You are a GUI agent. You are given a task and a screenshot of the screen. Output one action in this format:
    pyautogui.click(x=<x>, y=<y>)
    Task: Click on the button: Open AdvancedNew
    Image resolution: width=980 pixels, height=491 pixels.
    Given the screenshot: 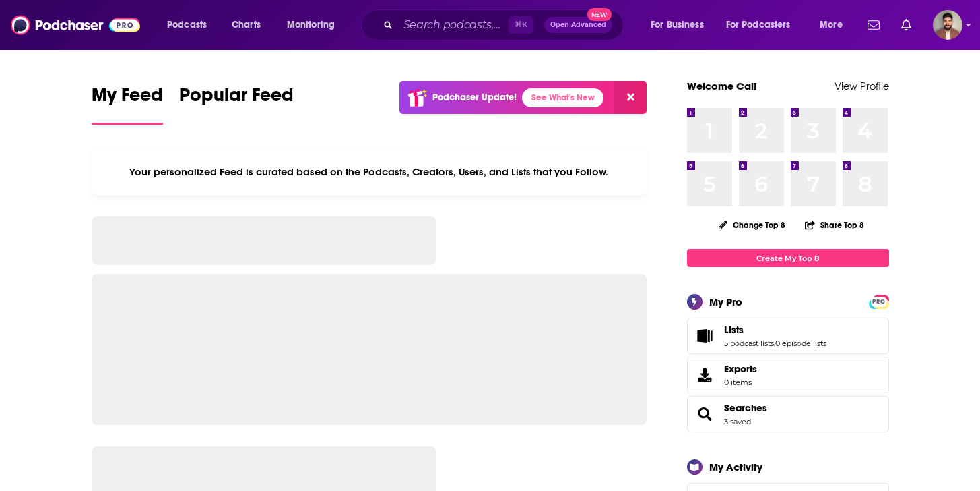 What is the action you would take?
    pyautogui.click(x=578, y=25)
    